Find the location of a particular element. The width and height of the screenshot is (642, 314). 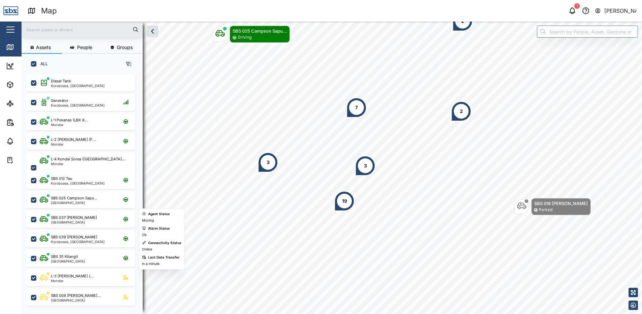

div: Driving is located at coordinates (244, 37).